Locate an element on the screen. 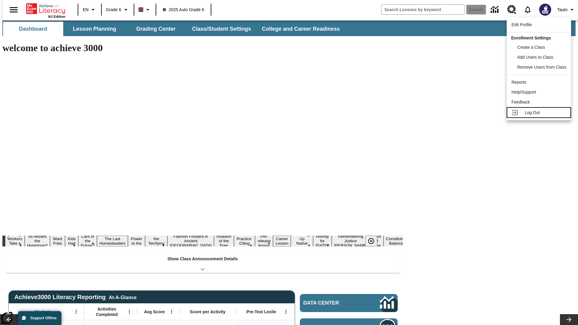 This screenshot has width=578, height=325. span: Feedback is located at coordinates (521, 102).